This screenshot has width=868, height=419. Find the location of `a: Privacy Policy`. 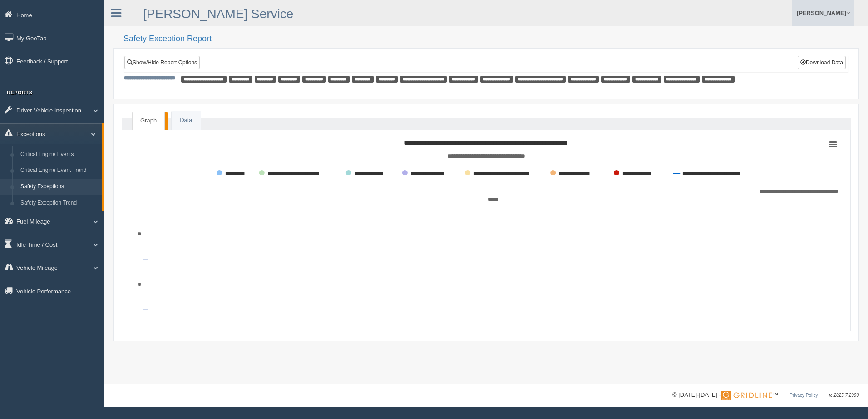

a: Privacy Policy is located at coordinates (803, 396).